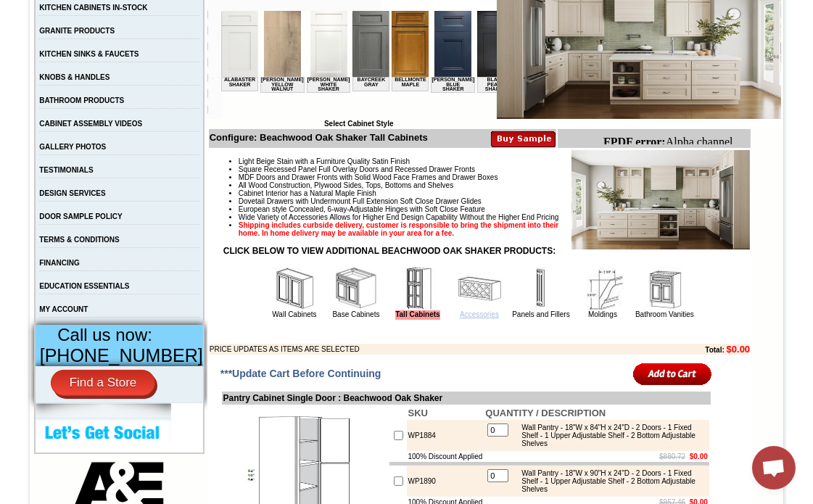 The image size is (813, 504). Describe the element at coordinates (318, 137) in the screenshot. I see `b: Configure: Beachwood Oak Shaker Tall Cabinets` at that location.